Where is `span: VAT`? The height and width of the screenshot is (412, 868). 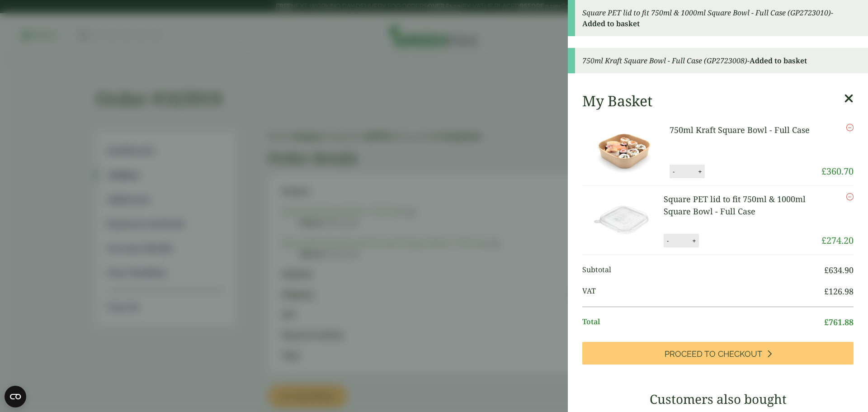
span: VAT is located at coordinates (703, 291).